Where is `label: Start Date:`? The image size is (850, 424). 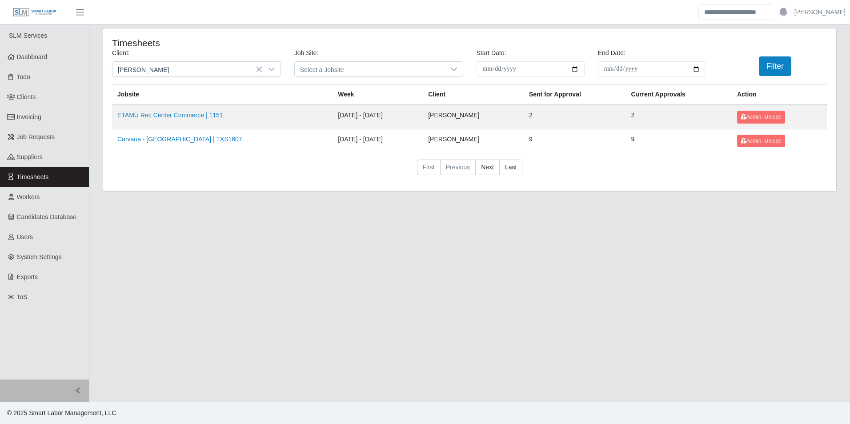 label: Start Date: is located at coordinates (492, 53).